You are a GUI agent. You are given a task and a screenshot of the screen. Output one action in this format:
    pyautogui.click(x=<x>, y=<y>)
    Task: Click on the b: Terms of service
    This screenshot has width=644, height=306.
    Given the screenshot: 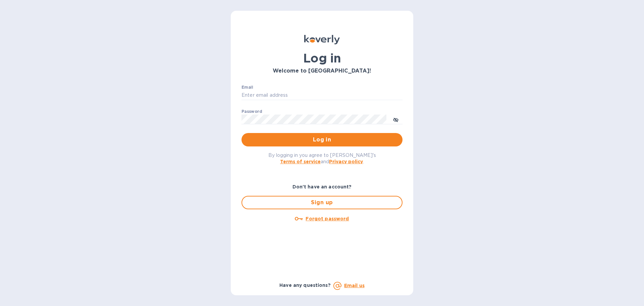 What is the action you would take?
    pyautogui.click(x=300, y=162)
    